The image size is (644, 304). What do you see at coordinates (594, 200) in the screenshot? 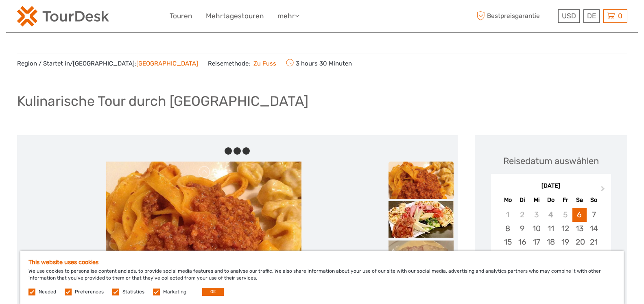
I see `div: So` at bounding box center [594, 200].